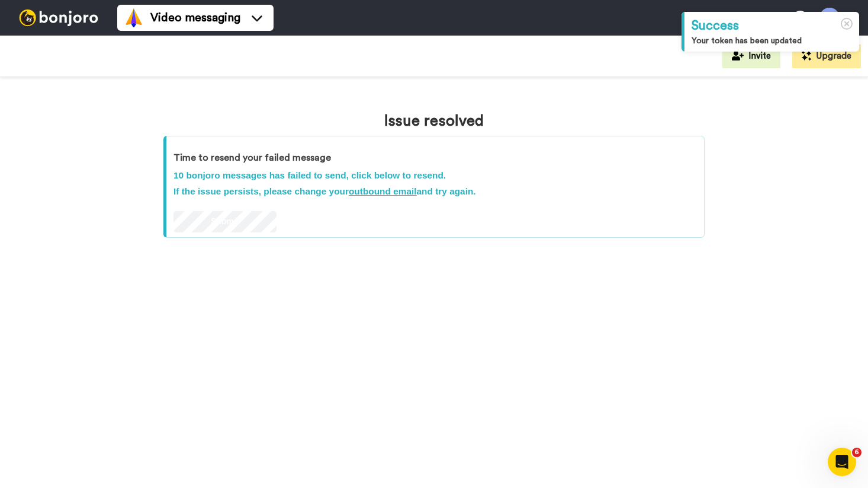 The width and height of the screenshot is (868, 488). Describe the element at coordinates (434, 121) in the screenshot. I see `h1: Issue resolved` at that location.